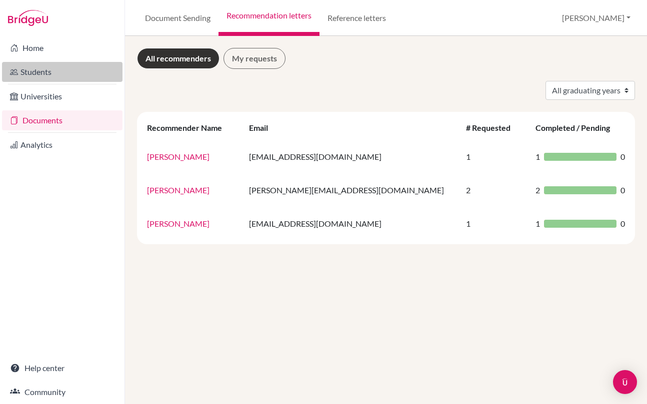  Describe the element at coordinates (495, 190) in the screenshot. I see `td: 2` at that location.